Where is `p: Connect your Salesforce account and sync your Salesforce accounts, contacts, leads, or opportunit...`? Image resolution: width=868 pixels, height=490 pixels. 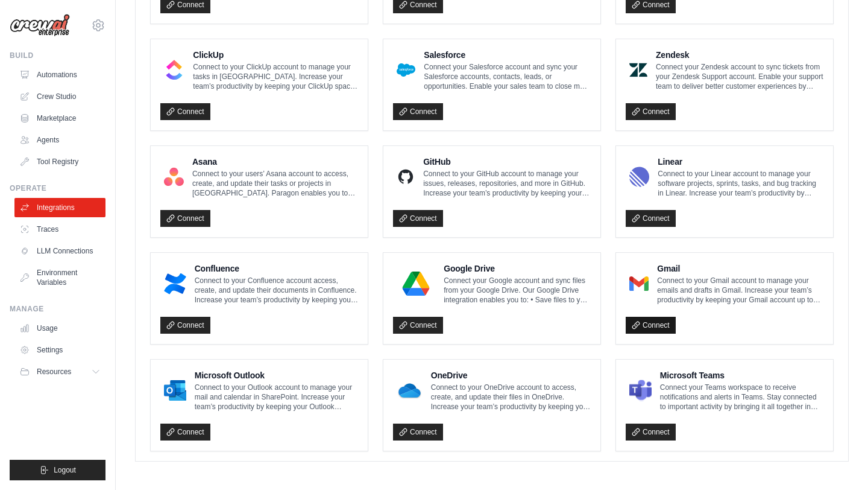 p: Connect your Salesforce account and sync your Salesforce accounts, contacts, leads, or opportunit... is located at coordinates (507, 77).